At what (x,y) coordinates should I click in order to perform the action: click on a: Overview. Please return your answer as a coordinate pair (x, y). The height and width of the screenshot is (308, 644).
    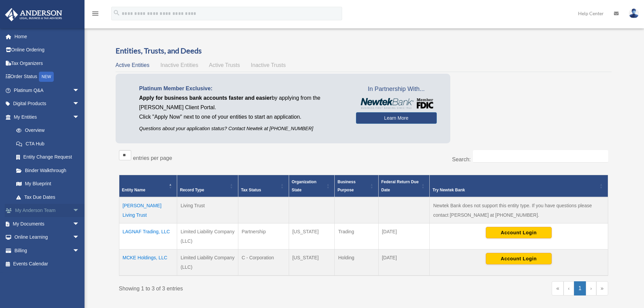
    Looking at the image, I should click on (46, 131).